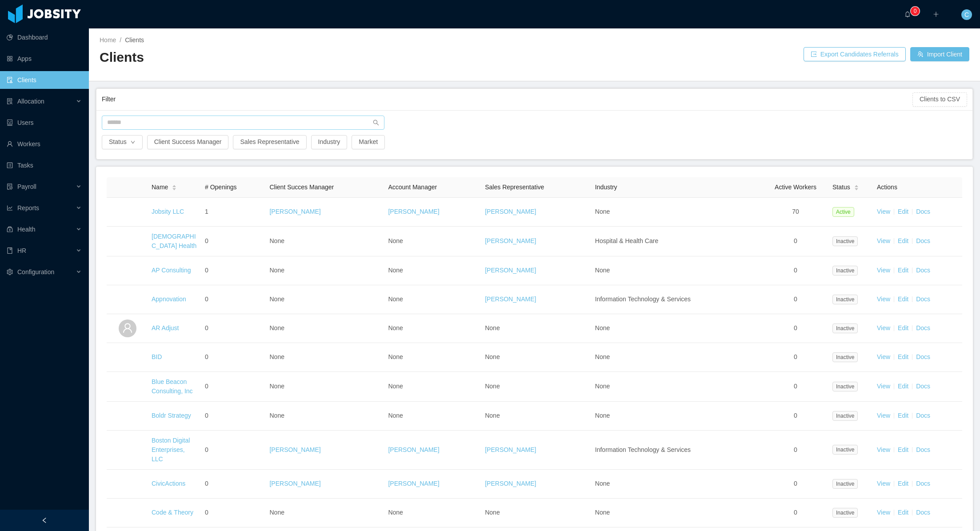  I want to click on a: CivicActions, so click(169, 483).